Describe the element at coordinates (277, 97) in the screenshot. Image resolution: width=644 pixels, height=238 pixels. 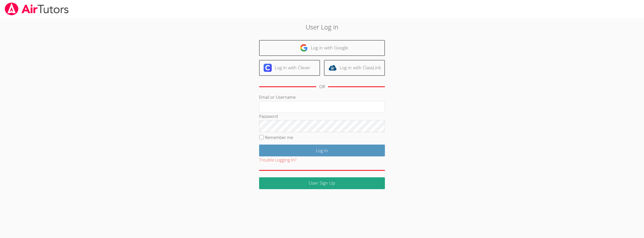
I see `label: Email or Username` at that location.